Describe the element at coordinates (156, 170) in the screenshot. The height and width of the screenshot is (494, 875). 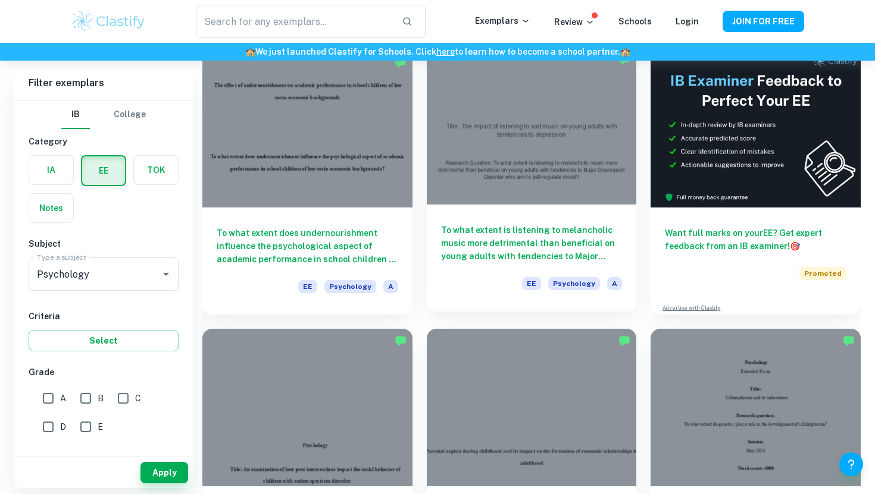
I see `button: TOK` at that location.